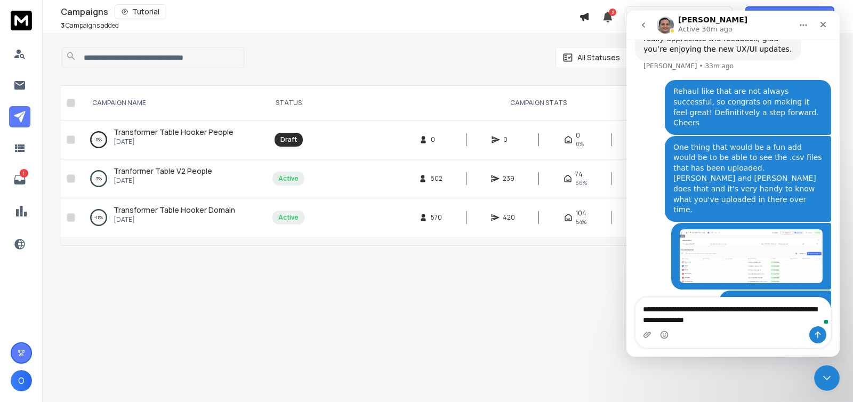  I want to click on textarea: Message…, so click(107, 301).